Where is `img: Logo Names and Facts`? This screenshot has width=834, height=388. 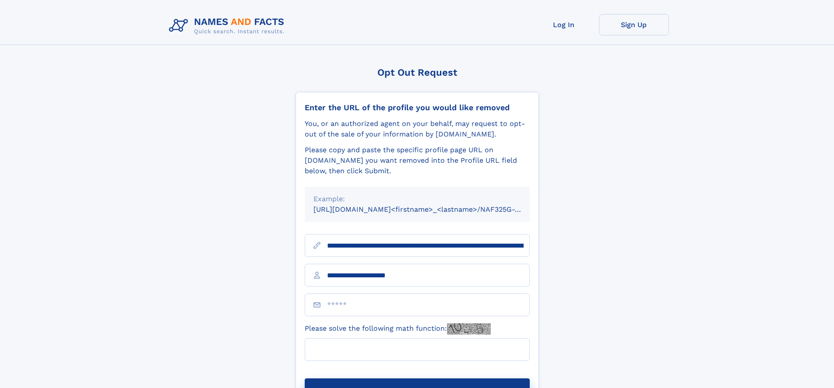
img: Logo Names and Facts is located at coordinates (228, 26).